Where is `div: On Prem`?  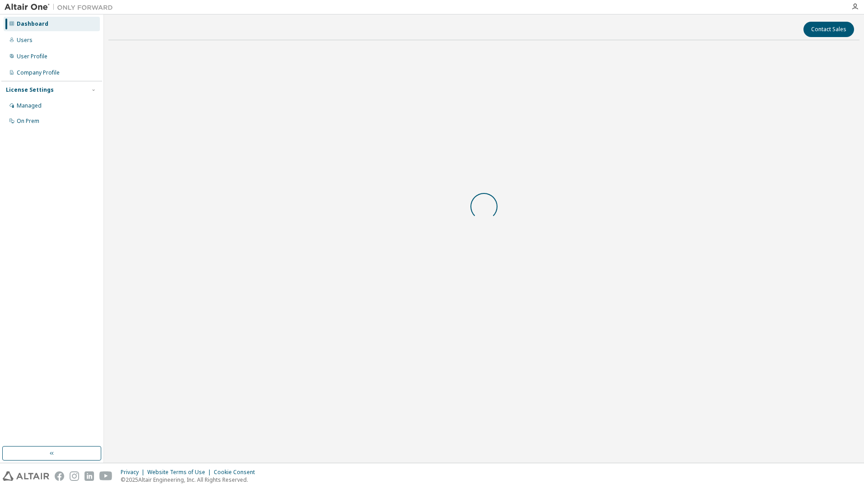
div: On Prem is located at coordinates (28, 121).